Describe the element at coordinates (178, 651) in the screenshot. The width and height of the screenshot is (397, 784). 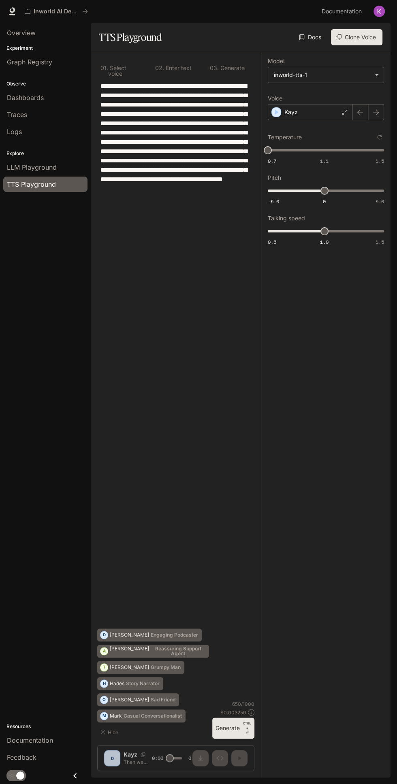
I see `p: Reassuring Support Agent` at that location.